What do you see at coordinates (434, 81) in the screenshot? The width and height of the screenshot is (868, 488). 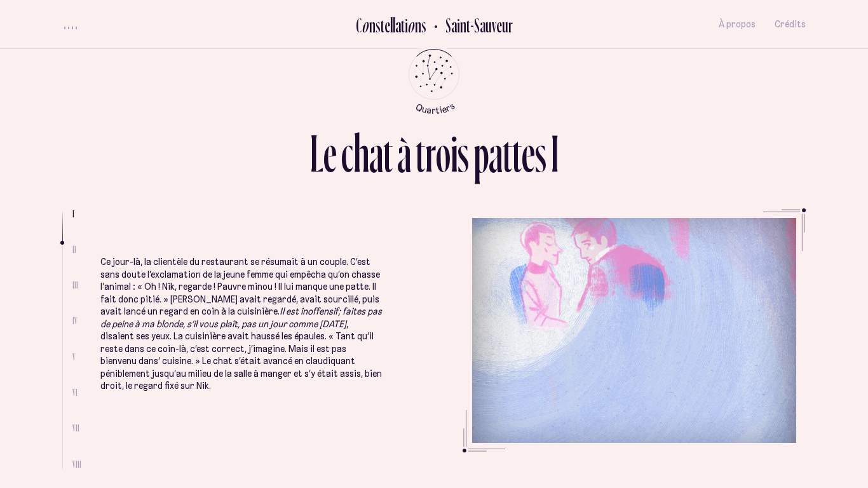 I see `button: Retour au menu principal` at bounding box center [434, 81].